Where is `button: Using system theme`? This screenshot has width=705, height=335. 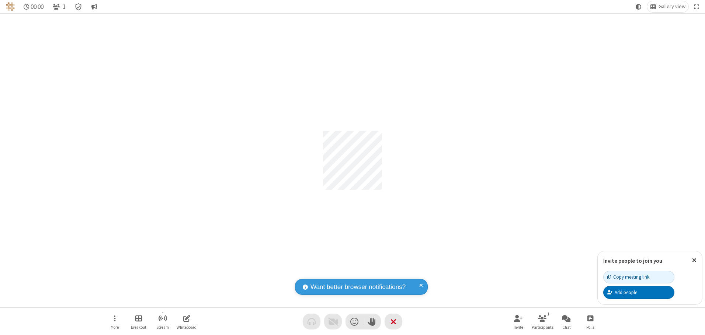
button: Using system theme is located at coordinates (638, 7).